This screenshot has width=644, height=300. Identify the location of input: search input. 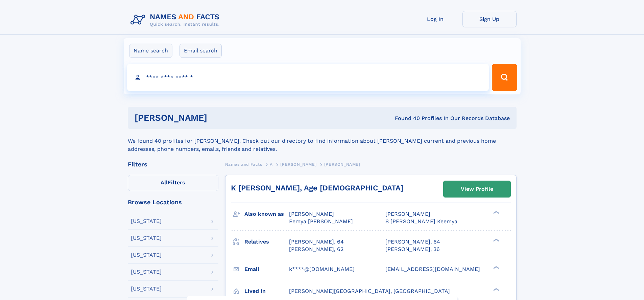
(308, 77).